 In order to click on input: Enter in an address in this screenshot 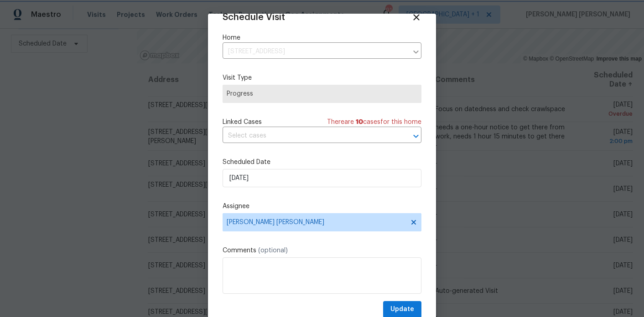, I will do `click(315, 51)`.